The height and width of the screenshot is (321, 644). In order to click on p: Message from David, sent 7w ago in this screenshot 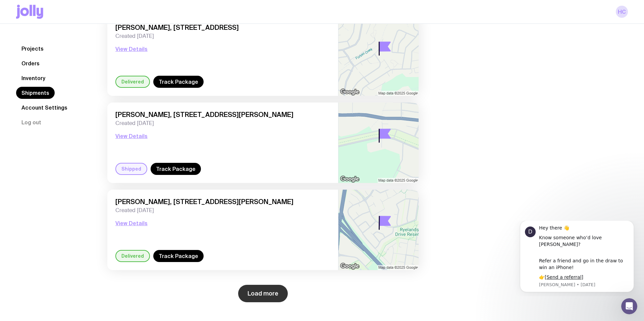, I will do `click(74, 64)`.